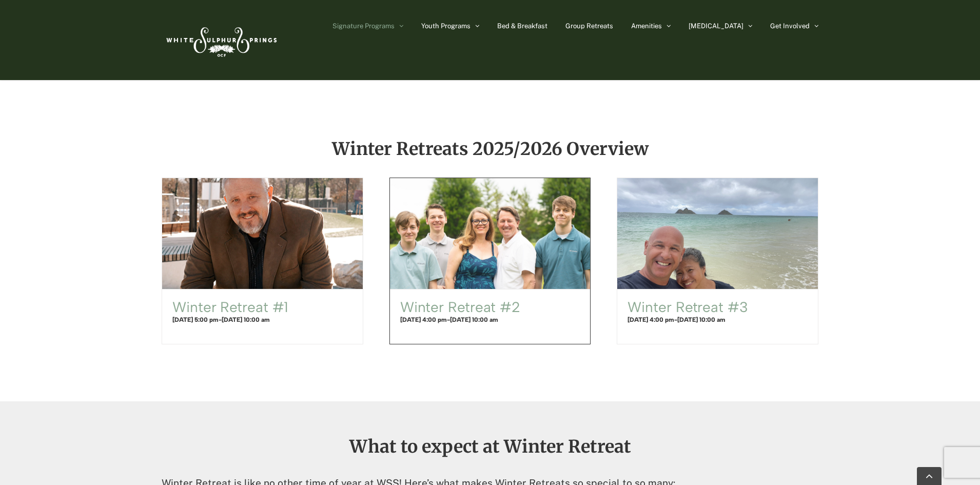 The image size is (980, 485). I want to click on span: Youth Programs, so click(446, 26).